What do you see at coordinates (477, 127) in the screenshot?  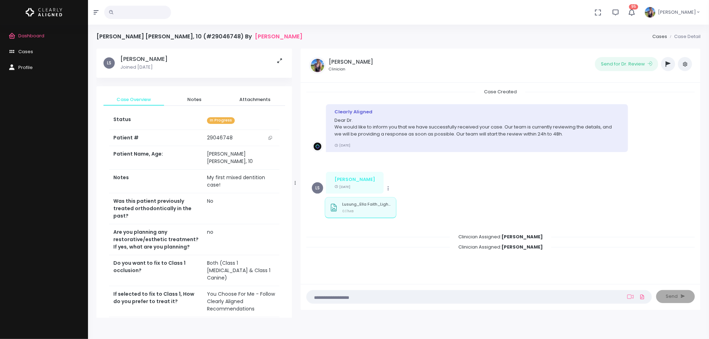 I see `p: Dear Dr. We would like to inform you that we have successfully received your case. Our team is cu...` at bounding box center [477, 127].